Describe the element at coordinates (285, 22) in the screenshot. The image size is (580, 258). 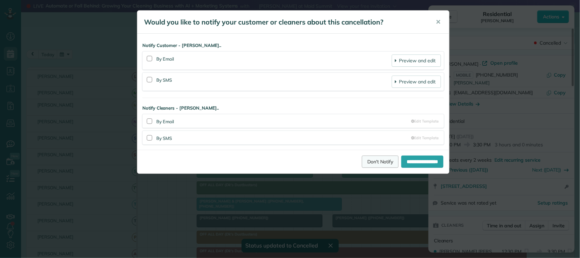
I see `h5: Would you like to notify your customer or cleaners about this cancellation?` at that location.